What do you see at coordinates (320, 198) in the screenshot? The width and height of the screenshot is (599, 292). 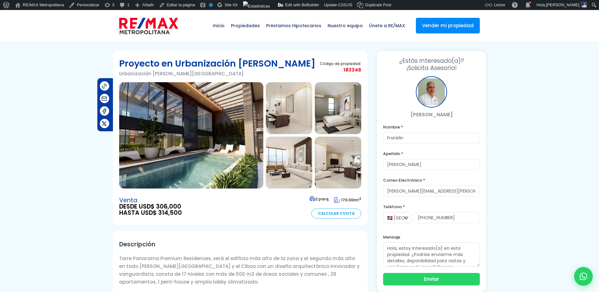 I see `span: 2 parq.` at bounding box center [320, 198].